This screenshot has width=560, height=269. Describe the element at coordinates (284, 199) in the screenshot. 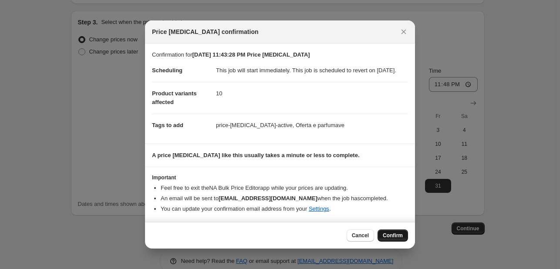

I see `li: An email will be sent to when the job has completed .` at that location.